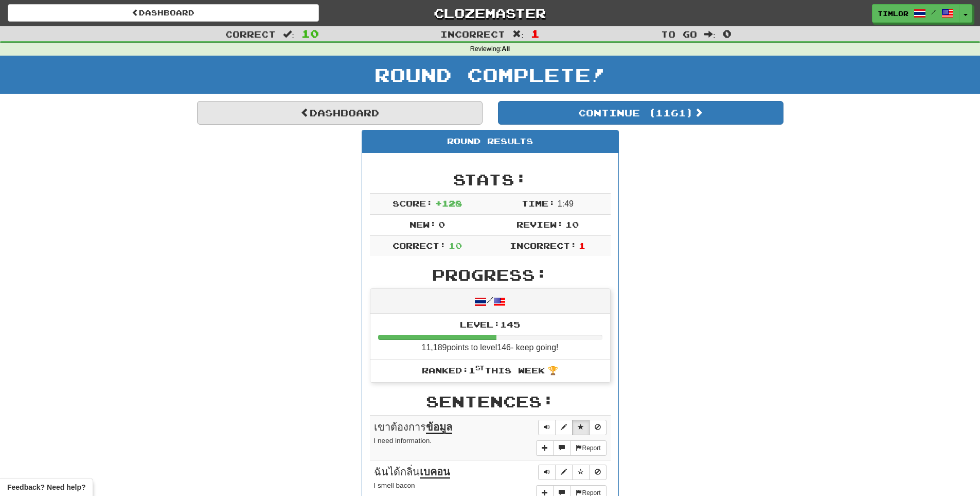  Describe the element at coordinates (412, 472) in the screenshot. I see `span: ฉันได้กลิ่น` at that location.